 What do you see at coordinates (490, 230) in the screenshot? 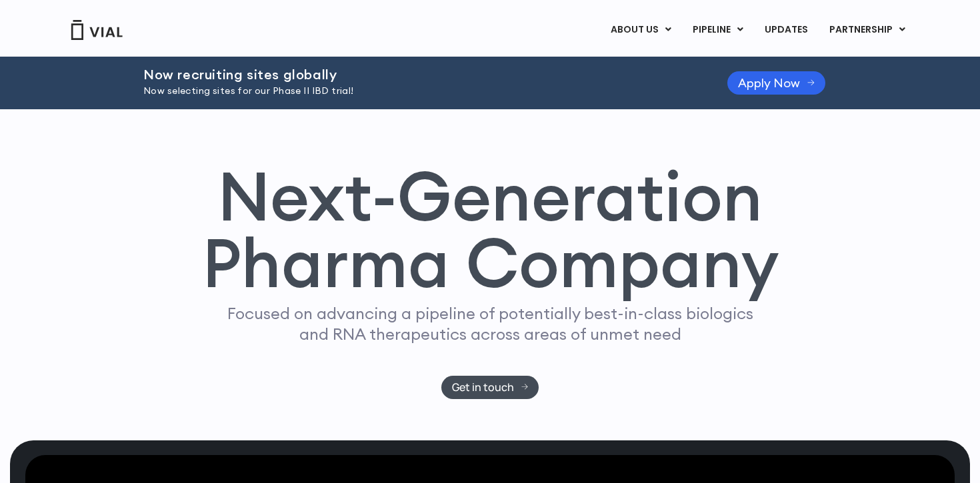
I see `h1: Next-Generation Pharma Company` at bounding box center [490, 230].